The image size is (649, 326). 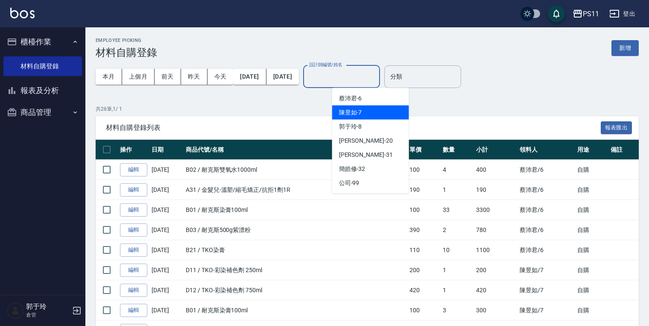 What do you see at coordinates (48, 307) in the screenshot?
I see `h5: 郭于玲` at bounding box center [48, 307].